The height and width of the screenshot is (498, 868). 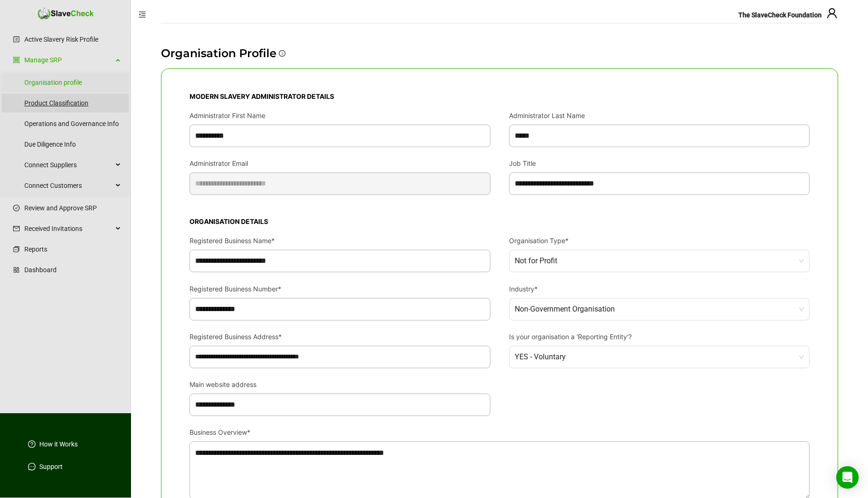 I want to click on label: Industry*, so click(x=526, y=289).